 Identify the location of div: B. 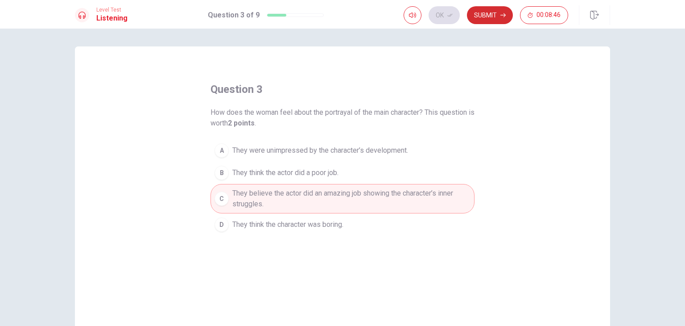
(222, 173).